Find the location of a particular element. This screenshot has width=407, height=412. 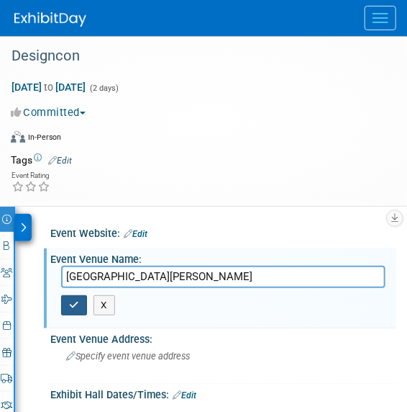

div: Designcon is located at coordinates (192, 56).